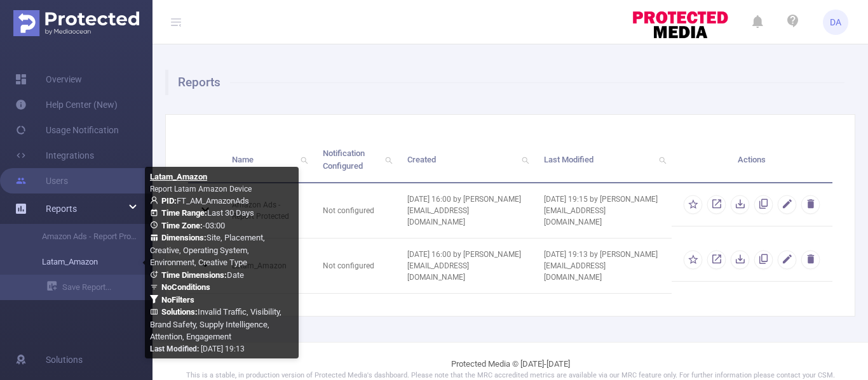  What do you see at coordinates (186, 287) in the screenshot?
I see `b: No Conditions` at bounding box center [186, 287].